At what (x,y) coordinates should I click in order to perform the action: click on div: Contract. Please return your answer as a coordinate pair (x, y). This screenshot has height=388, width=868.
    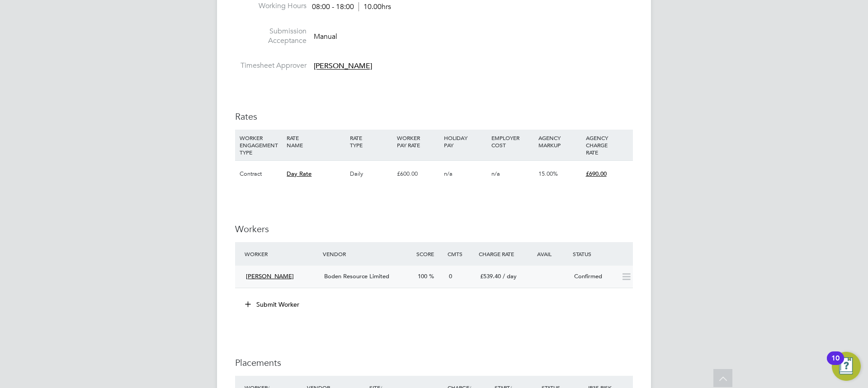
    Looking at the image, I should click on (261, 174).